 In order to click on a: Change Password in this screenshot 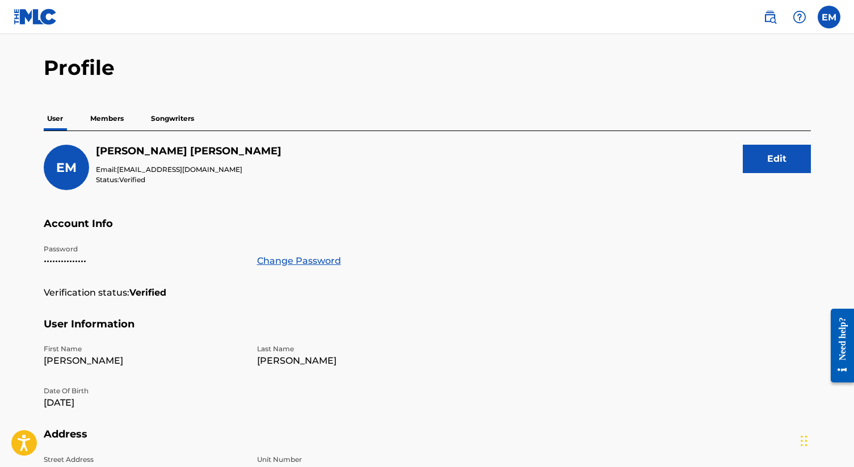, I will do `click(299, 261)`.